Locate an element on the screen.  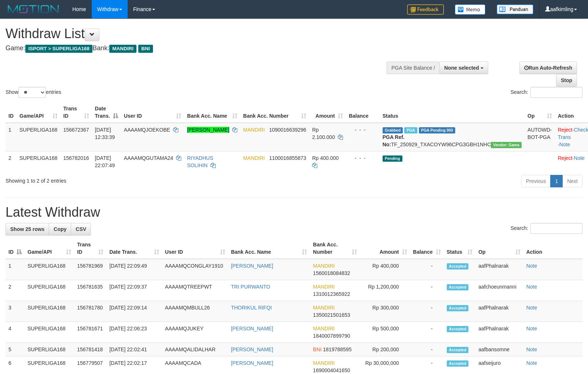
button: None selected is located at coordinates (463, 68).